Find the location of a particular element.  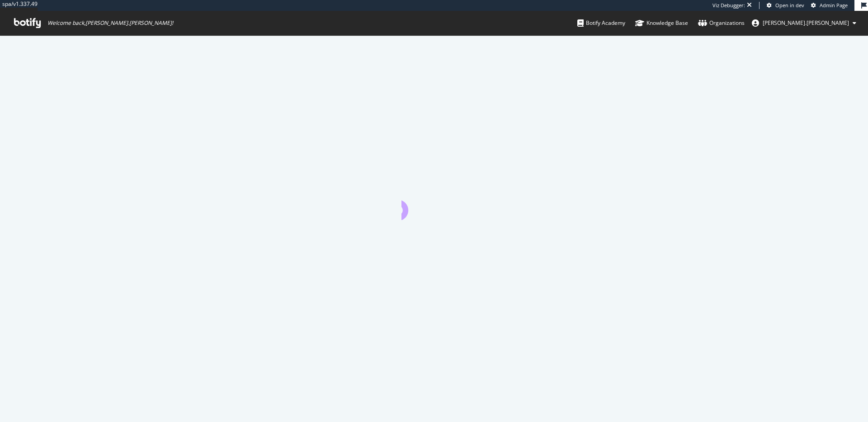

a: Open in dev is located at coordinates (785, 6).